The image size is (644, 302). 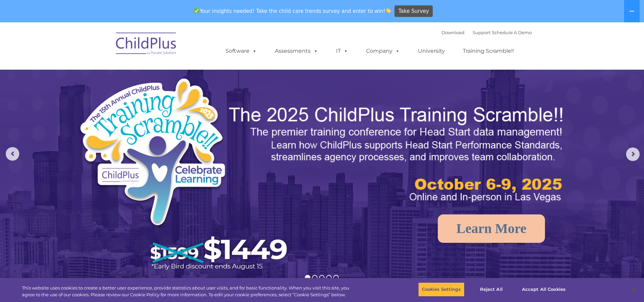 What do you see at coordinates (442, 289) in the screenshot?
I see `button: Cookies Settings` at bounding box center [442, 289].